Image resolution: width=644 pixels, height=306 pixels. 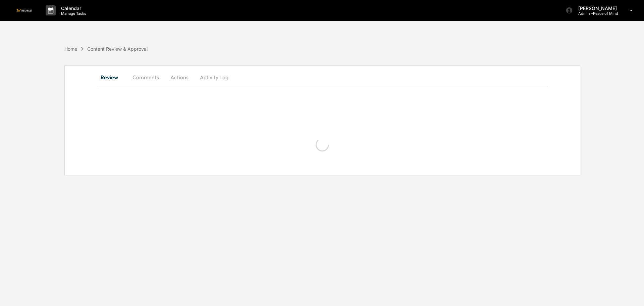 I want to click on p: Calendar, so click(x=72, y=8).